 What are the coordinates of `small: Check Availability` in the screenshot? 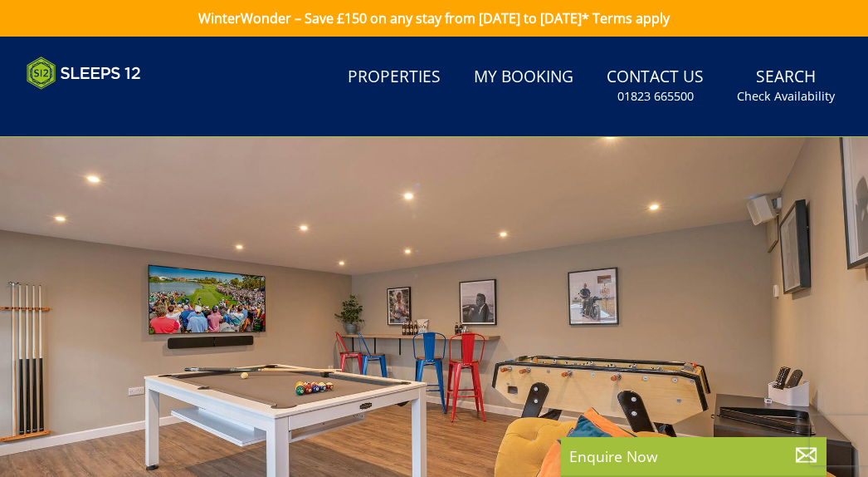 It's located at (786, 96).